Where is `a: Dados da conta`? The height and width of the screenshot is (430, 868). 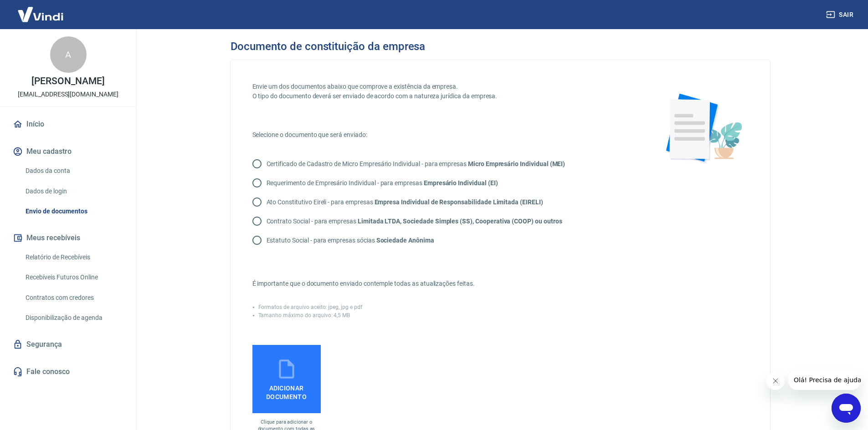
a: Dados da conta is located at coordinates (73, 171).